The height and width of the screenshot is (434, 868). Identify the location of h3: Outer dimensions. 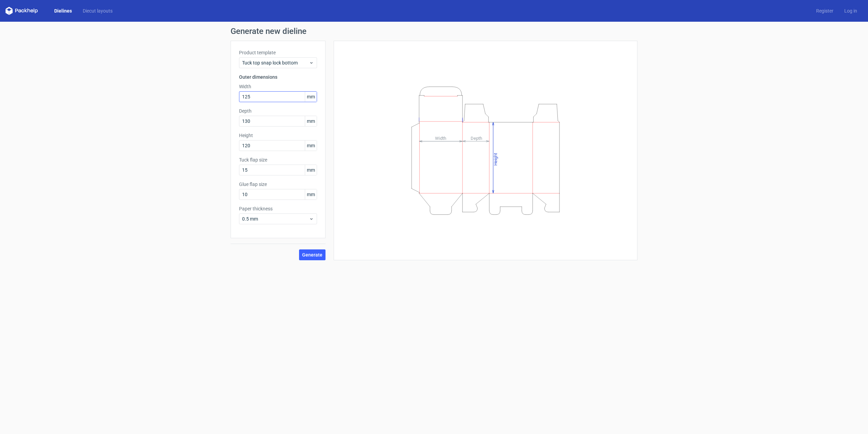
(278, 77).